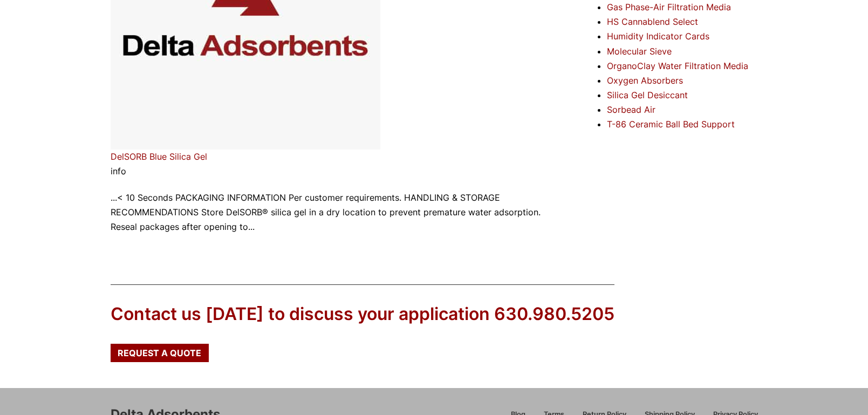  What do you see at coordinates (645, 80) in the screenshot?
I see `a: Oxygen Absorbers` at bounding box center [645, 80].